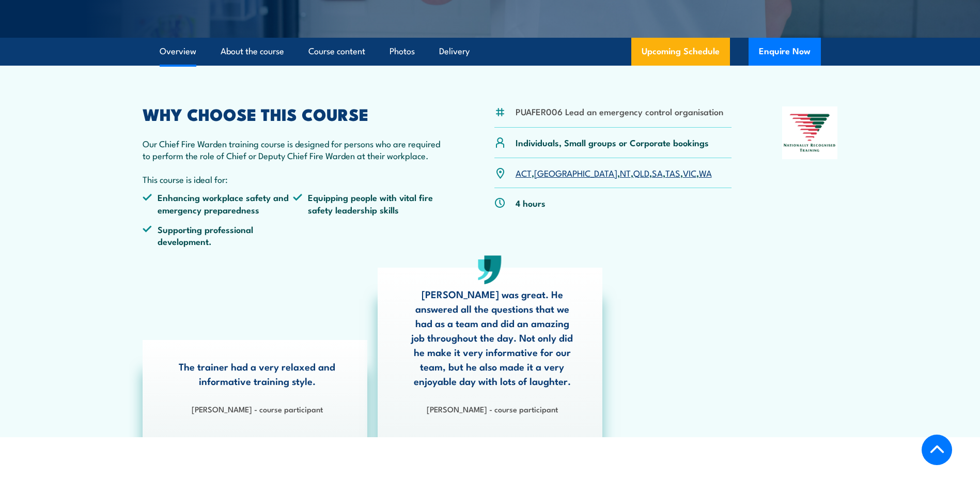 The image size is (980, 493). I want to click on a: About the course, so click(252, 51).